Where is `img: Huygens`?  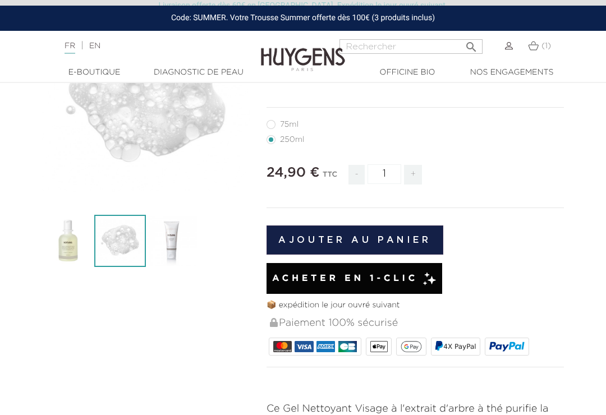 img: Huygens is located at coordinates (303, 51).